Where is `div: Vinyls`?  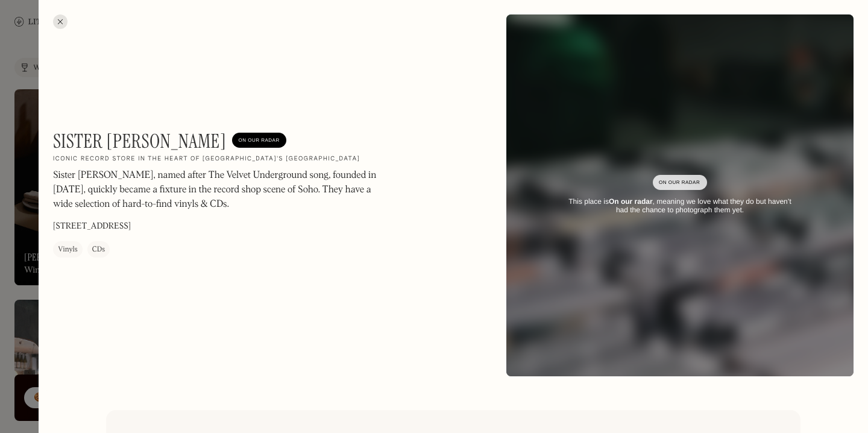 div: Vinyls is located at coordinates (68, 250).